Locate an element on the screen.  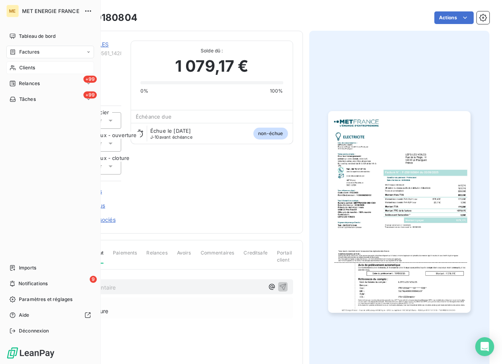
span: Factures is located at coordinates (29, 52).